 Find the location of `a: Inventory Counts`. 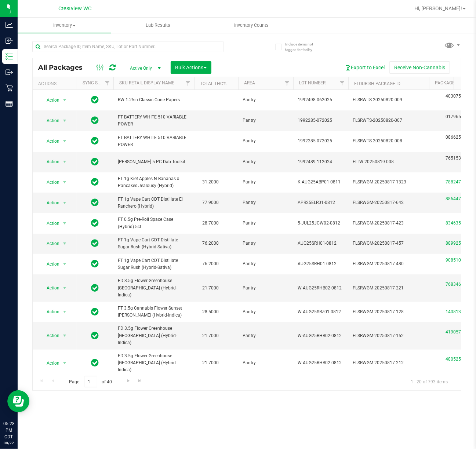

a: Inventory Counts is located at coordinates (251, 25).